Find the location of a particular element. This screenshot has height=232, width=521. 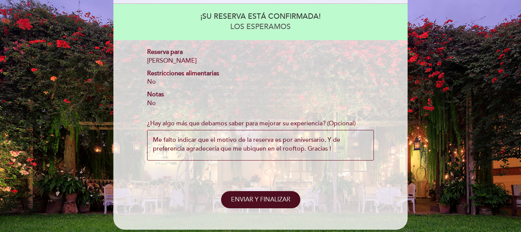

button: ENVIAR Y FINALIZAR is located at coordinates (260, 200).